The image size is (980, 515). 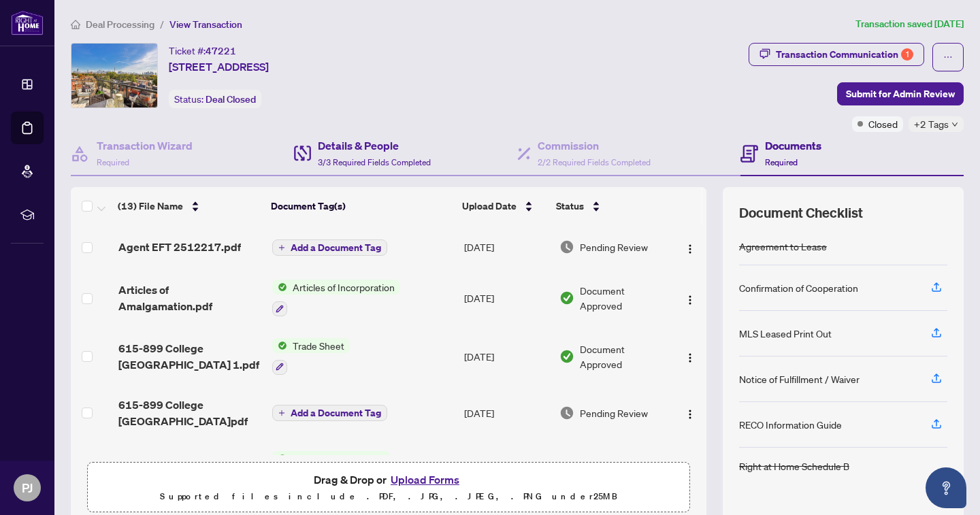 What do you see at coordinates (389, 480) in the screenshot?
I see `span: Drag & Drop or` at bounding box center [389, 480].